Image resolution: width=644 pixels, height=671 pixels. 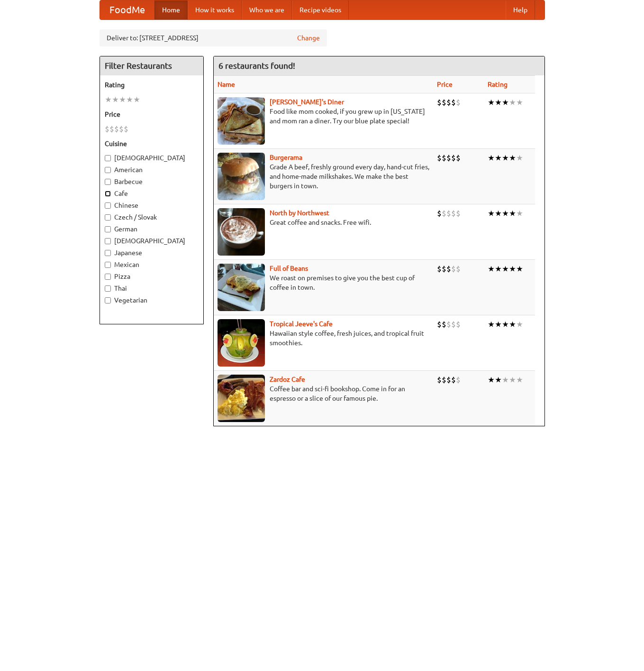 I want to click on label: Vegetarian, so click(x=152, y=300).